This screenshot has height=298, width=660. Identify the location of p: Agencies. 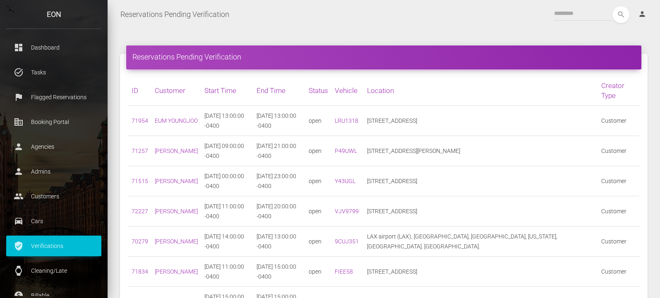
(54, 147).